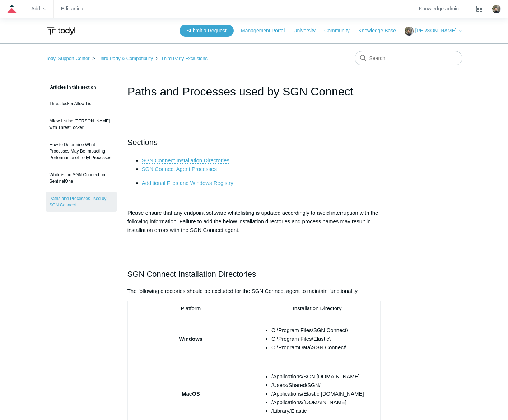 The width and height of the screenshot is (508, 420). What do you see at coordinates (188, 183) in the screenshot?
I see `a: Additional Files and Windows Registry` at bounding box center [188, 183].